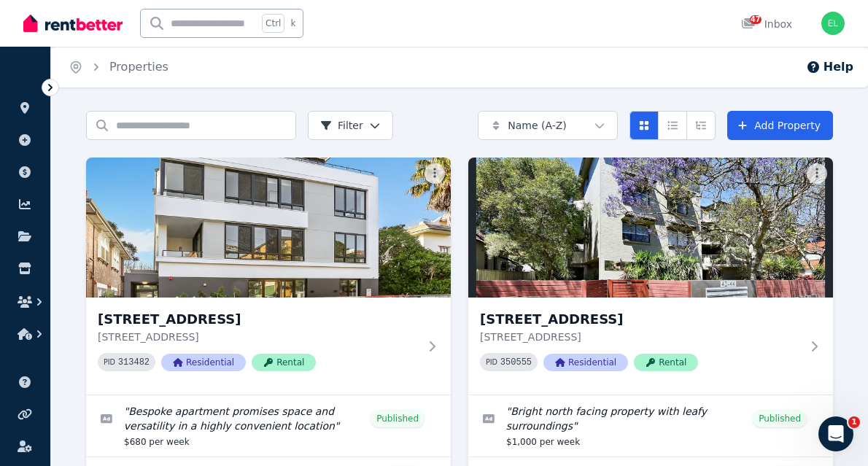 This screenshot has height=466, width=868. What do you see at coordinates (139, 66) in the screenshot?
I see `a: Properties` at bounding box center [139, 66].